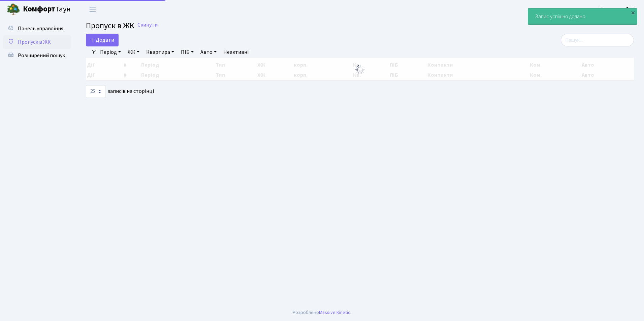 This screenshot has width=644, height=321. I want to click on b: Консьєрж б. 4., so click(617, 10).